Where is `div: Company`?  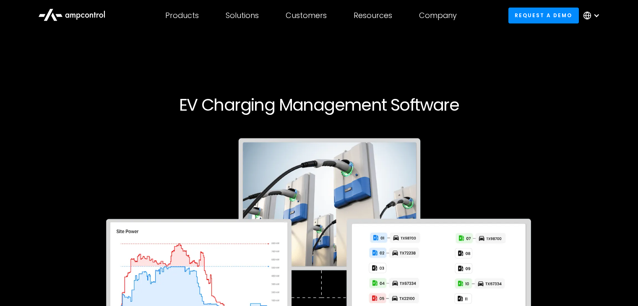 div: Company is located at coordinates (438, 16).